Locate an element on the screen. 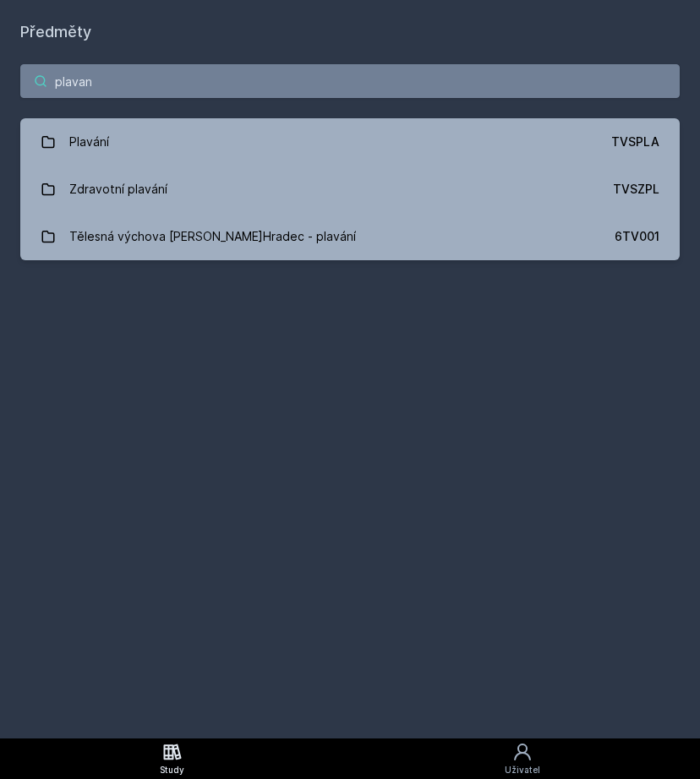  a: Plavání TVSPLA is located at coordinates (350, 142).